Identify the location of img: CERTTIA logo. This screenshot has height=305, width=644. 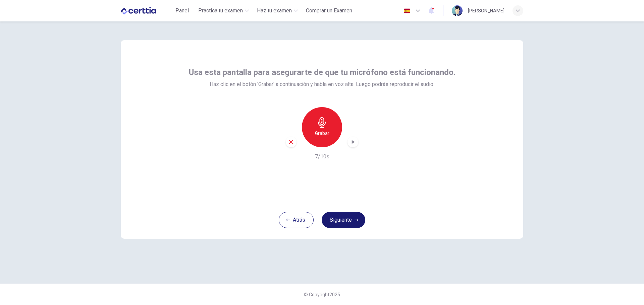
(138, 11).